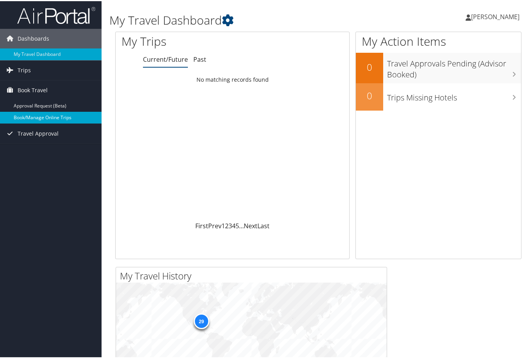 The image size is (532, 358). What do you see at coordinates (215, 225) in the screenshot?
I see `a: Prev` at bounding box center [215, 225].